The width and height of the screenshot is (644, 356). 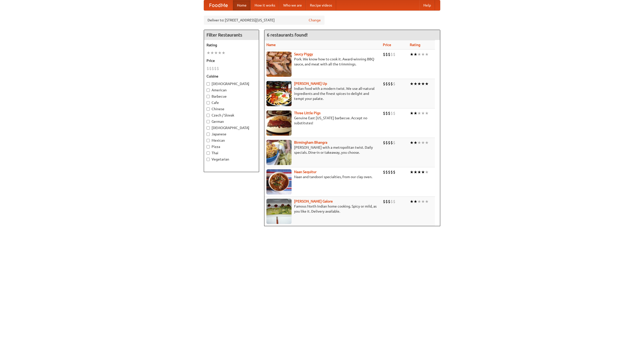 What do you see at coordinates (279, 93) in the screenshot?
I see `img: curryup.jpg` at bounding box center [279, 93].